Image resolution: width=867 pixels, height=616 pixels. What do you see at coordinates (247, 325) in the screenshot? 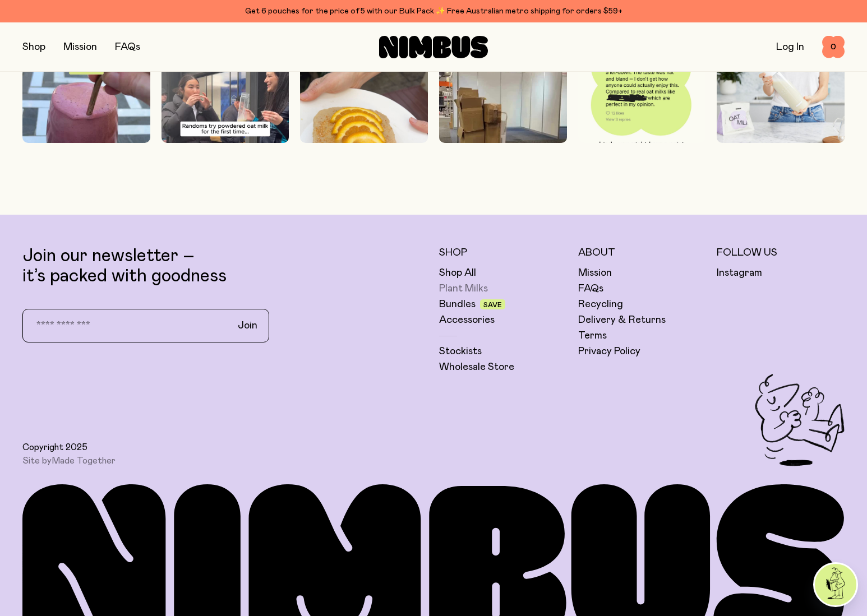
I see `span: Join` at bounding box center [247, 325].